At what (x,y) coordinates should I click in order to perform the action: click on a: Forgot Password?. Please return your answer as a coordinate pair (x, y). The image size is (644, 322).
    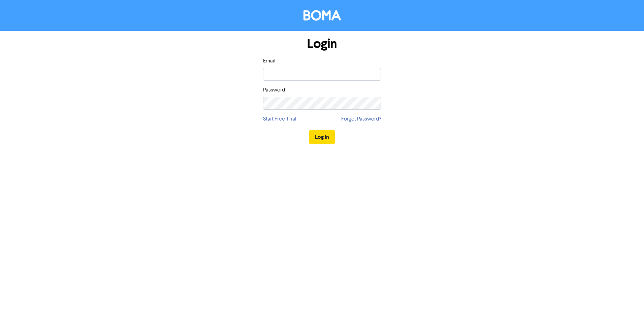
    Looking at the image, I should click on (361, 119).